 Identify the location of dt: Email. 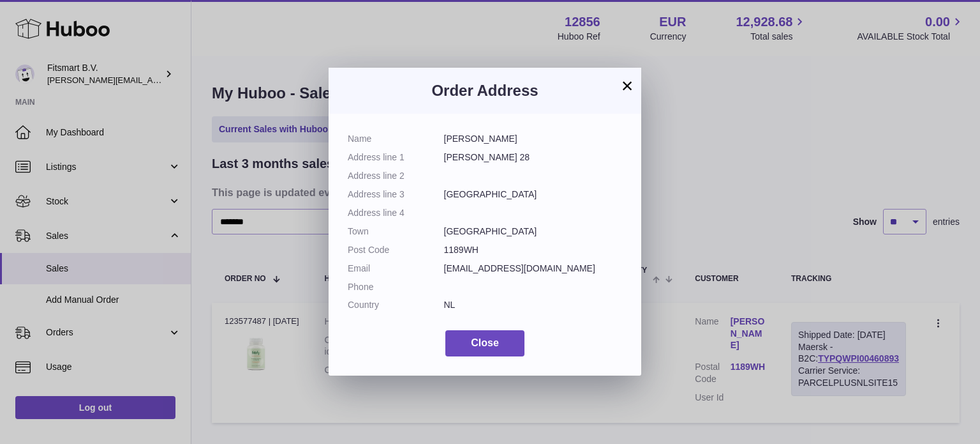
(396, 268).